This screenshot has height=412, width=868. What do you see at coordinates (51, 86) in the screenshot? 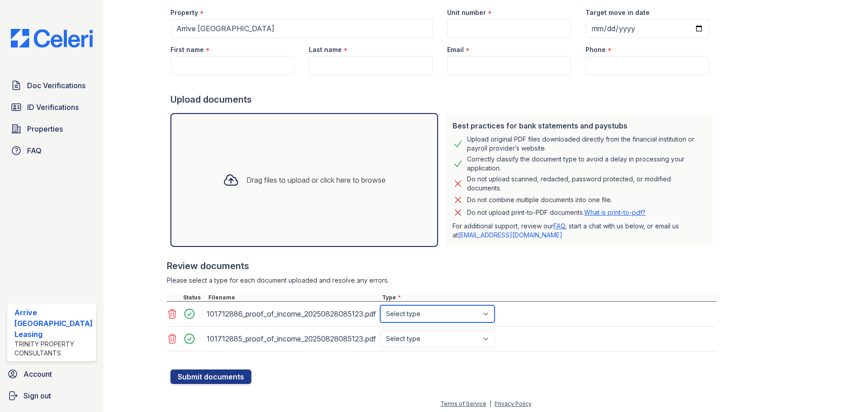
I see `a: Doc Verifications` at bounding box center [51, 86].